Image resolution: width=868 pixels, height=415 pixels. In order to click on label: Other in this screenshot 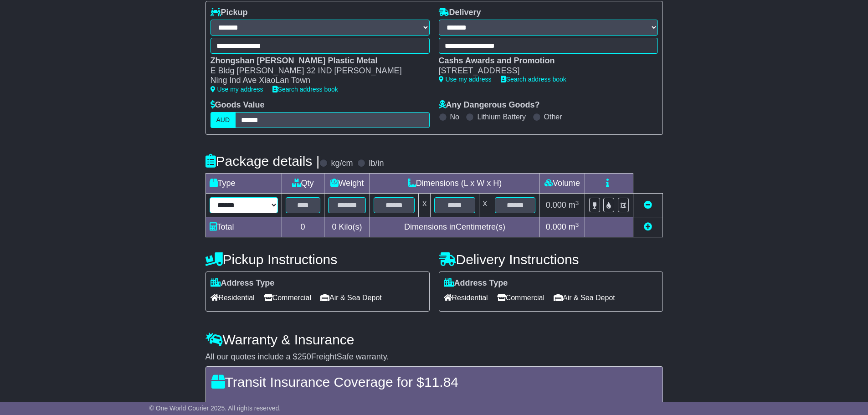, I will do `click(553, 117)`.